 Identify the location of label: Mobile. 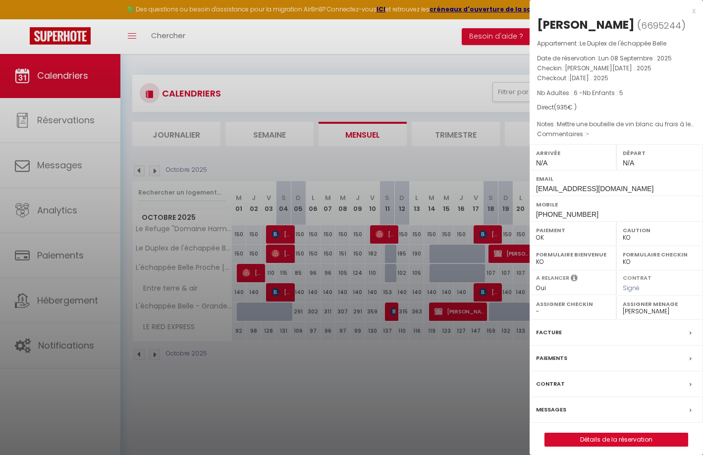
(616, 205).